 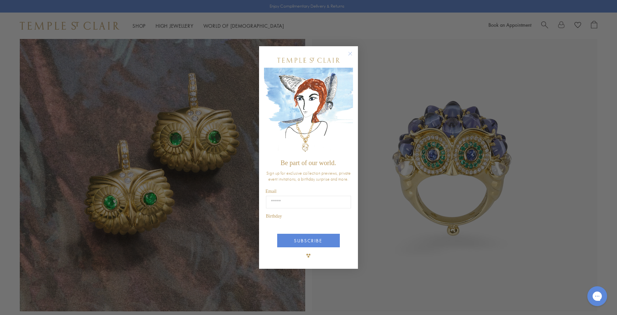 I want to click on span: Be part of our world., so click(x=309, y=163).